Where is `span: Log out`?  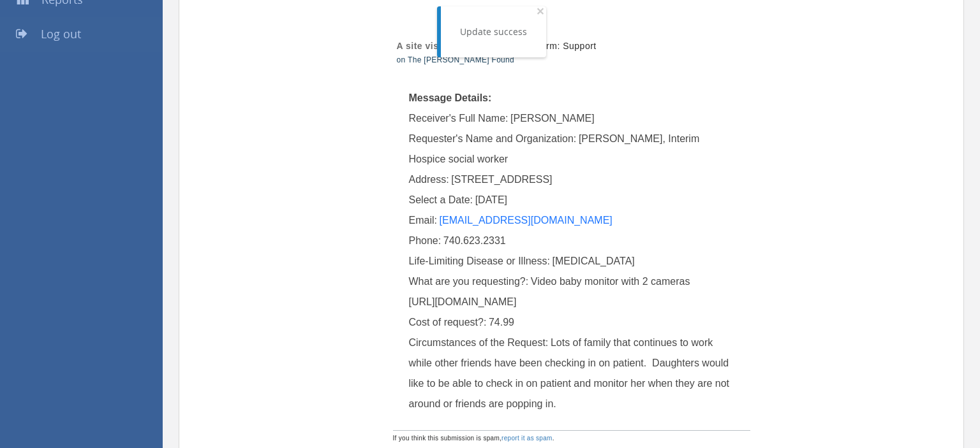 span: Log out is located at coordinates (61, 34).